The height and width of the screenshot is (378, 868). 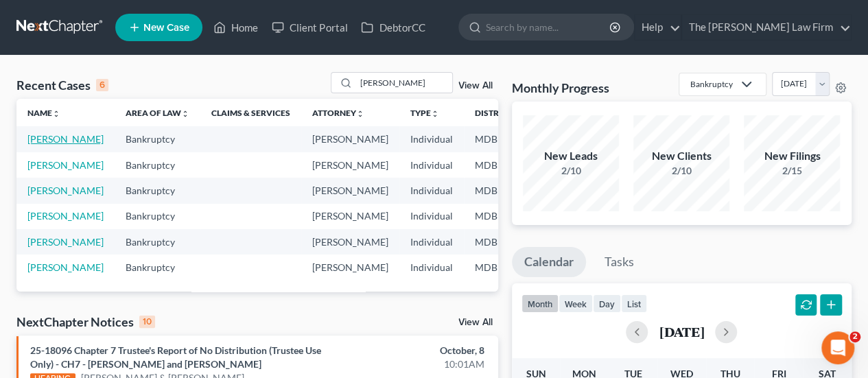 I want to click on div: Bankruptcy, so click(x=712, y=83).